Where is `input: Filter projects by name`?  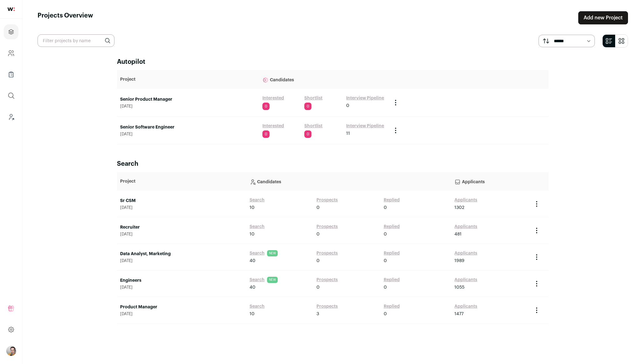 input: Filter projects by name is located at coordinates (76, 41).